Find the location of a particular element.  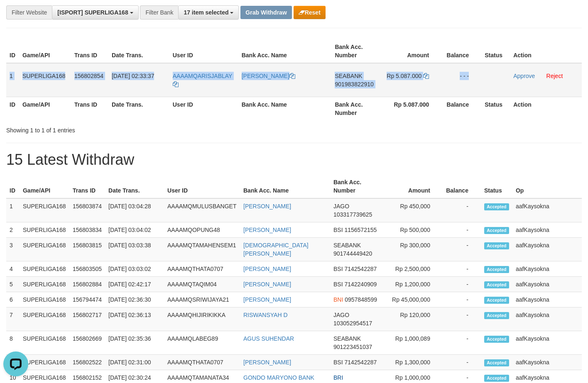

span: BRI is located at coordinates (338, 377).